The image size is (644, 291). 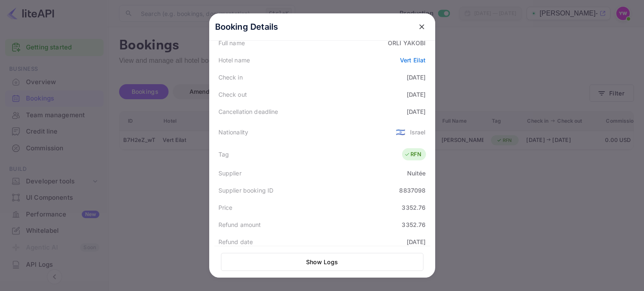 What do you see at coordinates (413, 155) in the screenshot?
I see `div: RFN` at bounding box center [413, 155].